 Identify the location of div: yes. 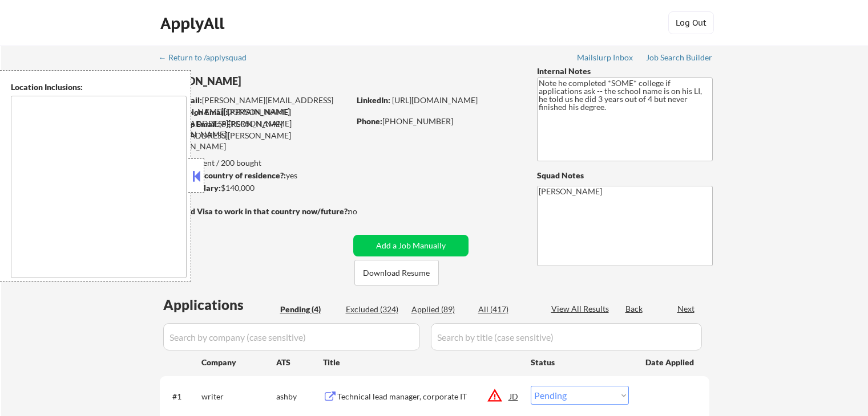
(252, 176).